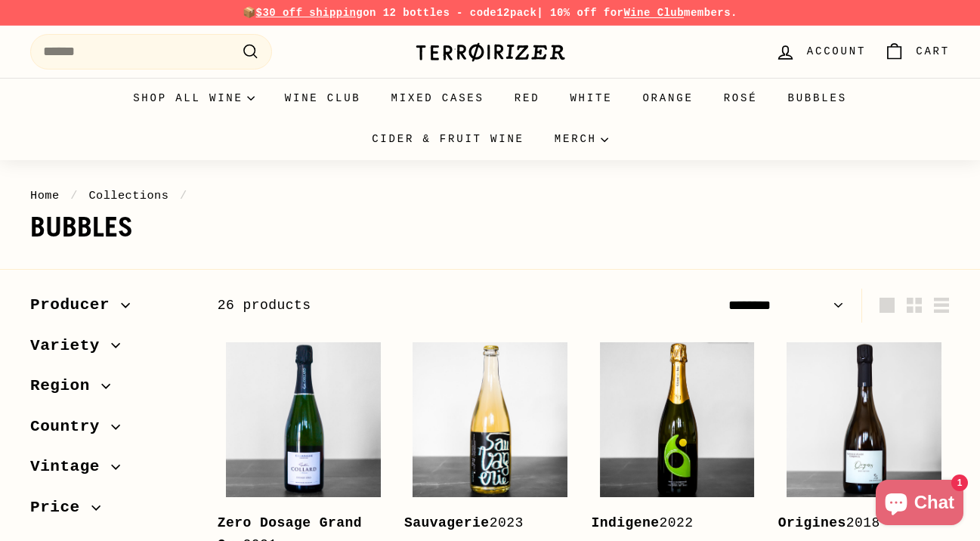 The image size is (980, 541). I want to click on a: Red, so click(528, 98).